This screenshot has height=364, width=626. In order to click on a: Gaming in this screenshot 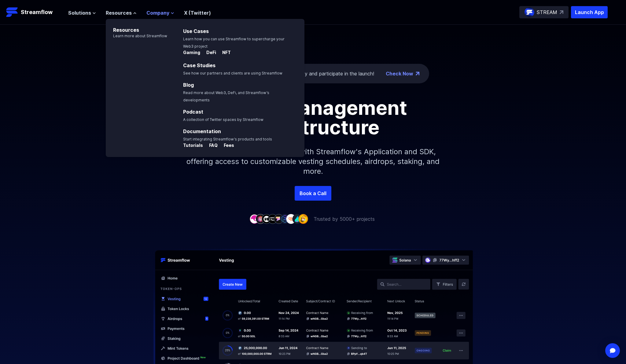, I will do `click(192, 53)`.